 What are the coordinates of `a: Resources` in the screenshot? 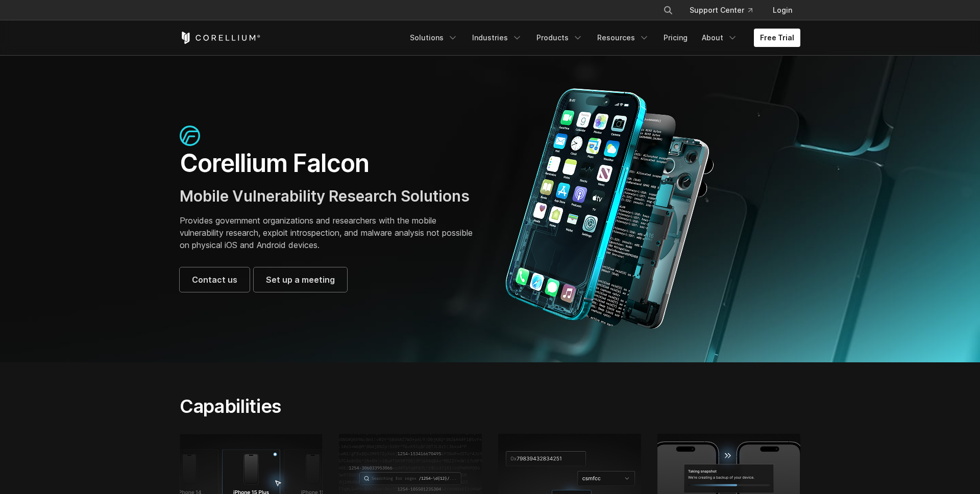 It's located at (623, 38).